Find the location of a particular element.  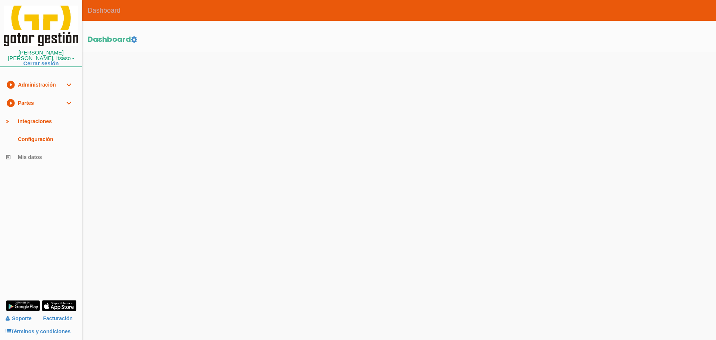

img: google-play.png is located at coordinates (23, 306).